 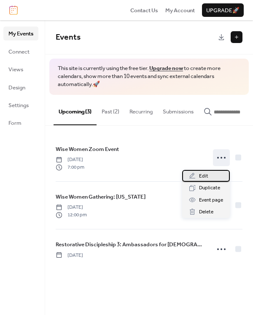 I want to click on span: Form, so click(x=15, y=123).